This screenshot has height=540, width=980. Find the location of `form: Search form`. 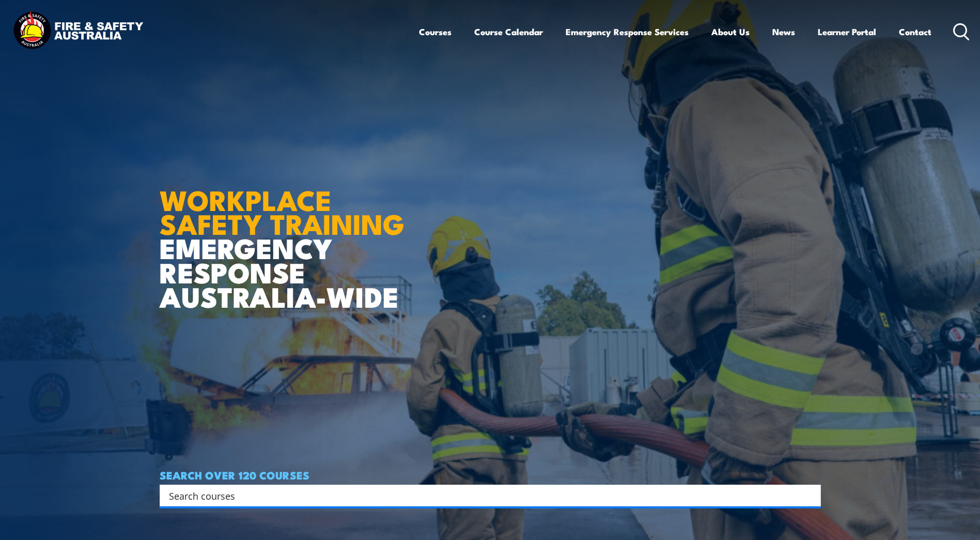

form: Search form is located at coordinates (485, 495).